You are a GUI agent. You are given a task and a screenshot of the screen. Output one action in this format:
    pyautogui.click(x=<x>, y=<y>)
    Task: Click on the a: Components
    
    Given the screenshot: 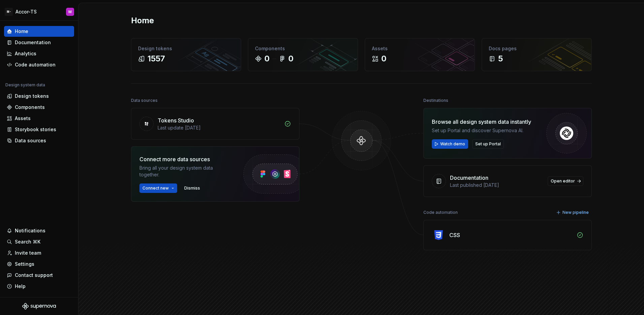 What is the action you would take?
    pyautogui.click(x=39, y=107)
    